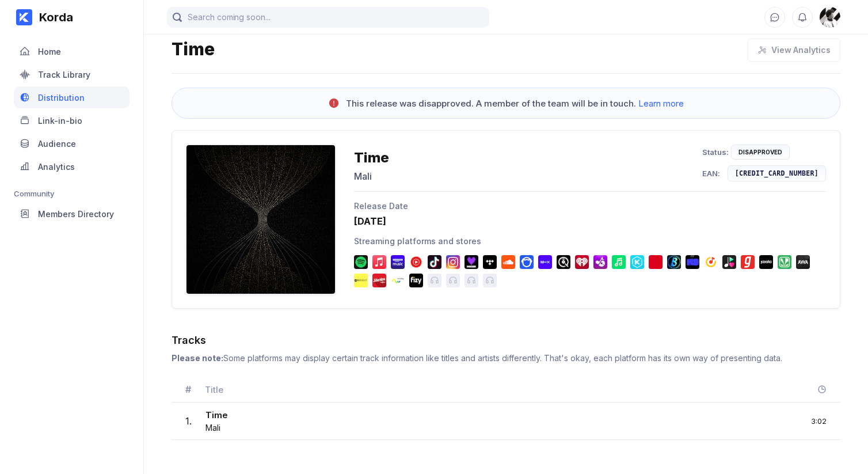  What do you see at coordinates (64, 74) in the screenshot?
I see `div: Track Library` at bounding box center [64, 74].